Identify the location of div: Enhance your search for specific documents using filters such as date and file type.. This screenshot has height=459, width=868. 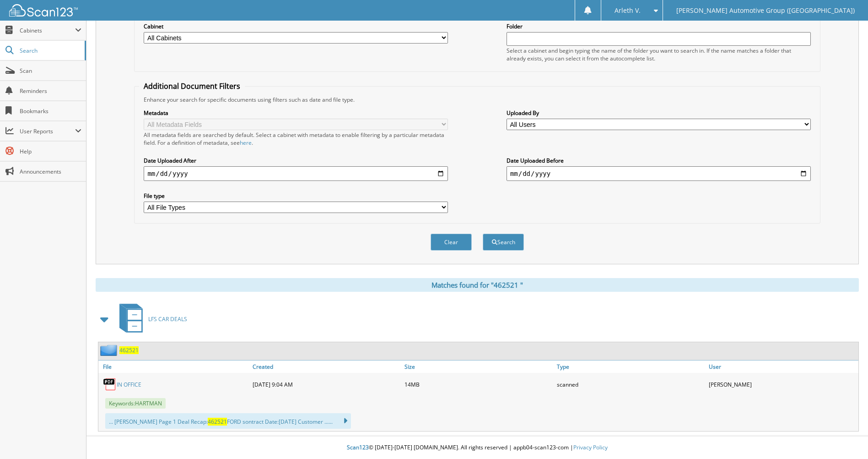
(477, 100).